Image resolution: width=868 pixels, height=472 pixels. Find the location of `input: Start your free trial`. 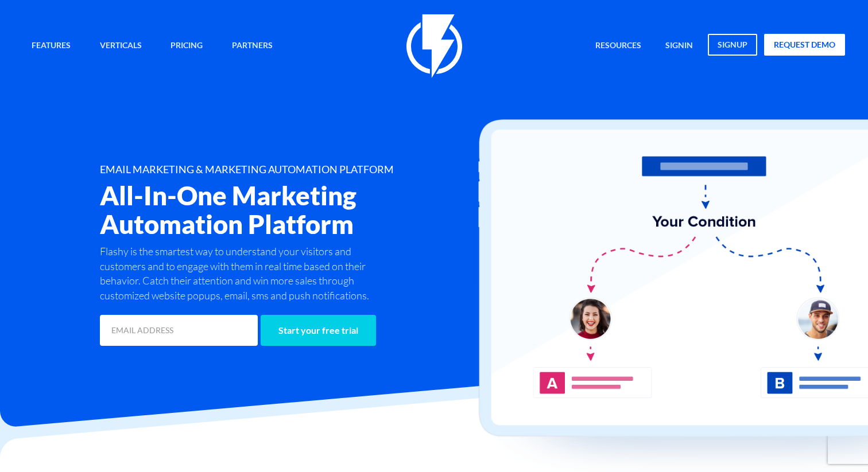

input: Start your free trial is located at coordinates (318, 330).